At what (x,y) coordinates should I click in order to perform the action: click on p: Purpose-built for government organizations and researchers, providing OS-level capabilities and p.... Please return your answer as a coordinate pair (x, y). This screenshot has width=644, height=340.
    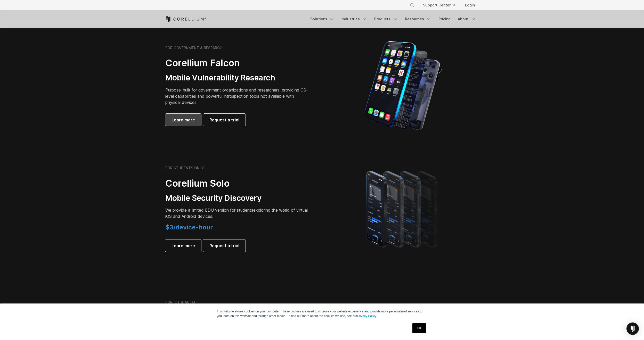
    Looking at the image, I should click on (237, 96).